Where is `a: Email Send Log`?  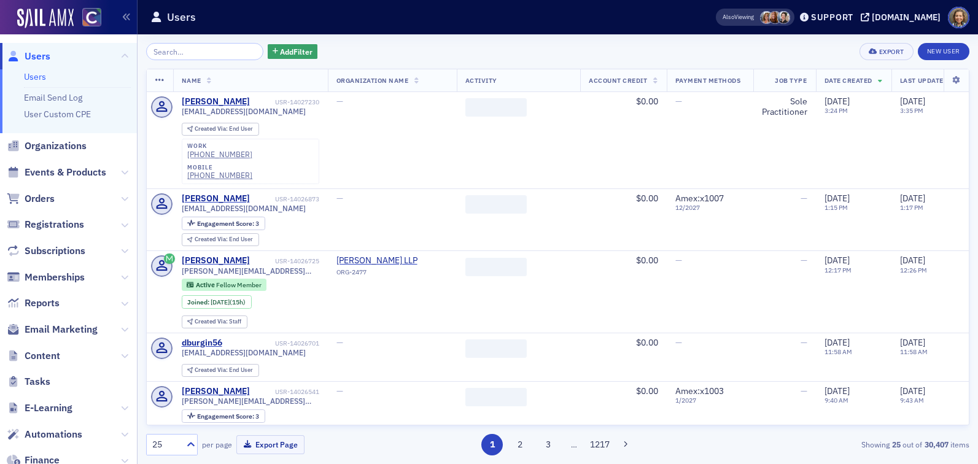
a: Email Send Log is located at coordinates (53, 98).